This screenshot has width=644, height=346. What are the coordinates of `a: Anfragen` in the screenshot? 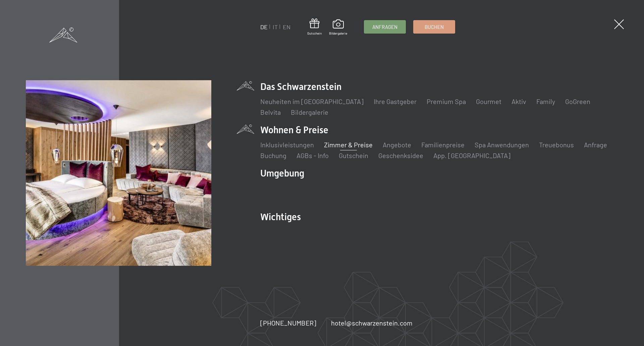 It's located at (385, 27).